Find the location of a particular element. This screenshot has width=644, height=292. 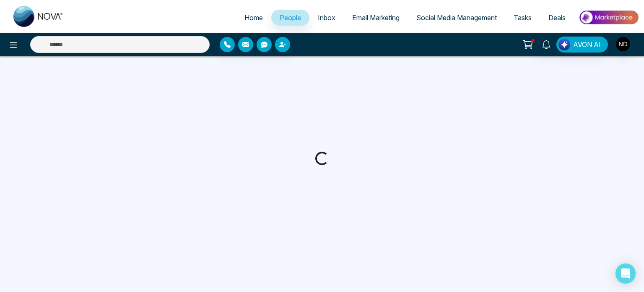

a: Home is located at coordinates (253, 17).